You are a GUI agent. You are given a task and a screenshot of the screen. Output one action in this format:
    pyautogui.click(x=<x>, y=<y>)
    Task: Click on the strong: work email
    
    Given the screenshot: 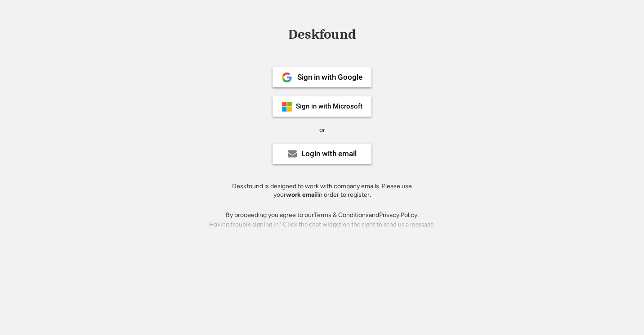 What is the action you would take?
    pyautogui.click(x=302, y=194)
    